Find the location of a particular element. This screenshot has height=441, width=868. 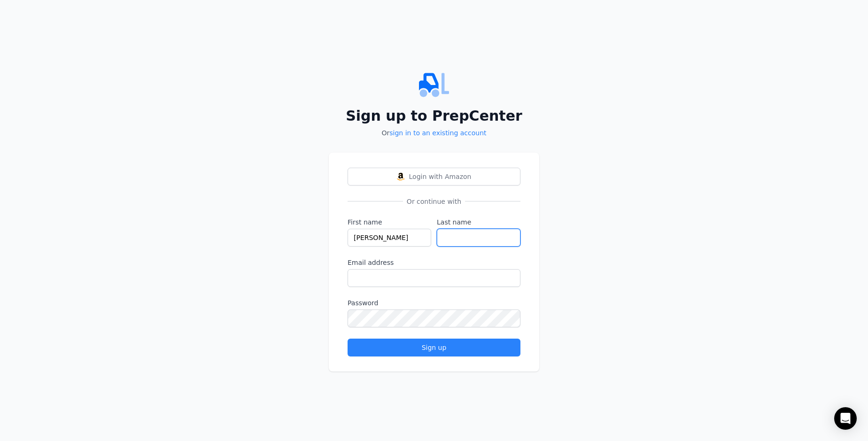

label: Password is located at coordinates (434, 303).